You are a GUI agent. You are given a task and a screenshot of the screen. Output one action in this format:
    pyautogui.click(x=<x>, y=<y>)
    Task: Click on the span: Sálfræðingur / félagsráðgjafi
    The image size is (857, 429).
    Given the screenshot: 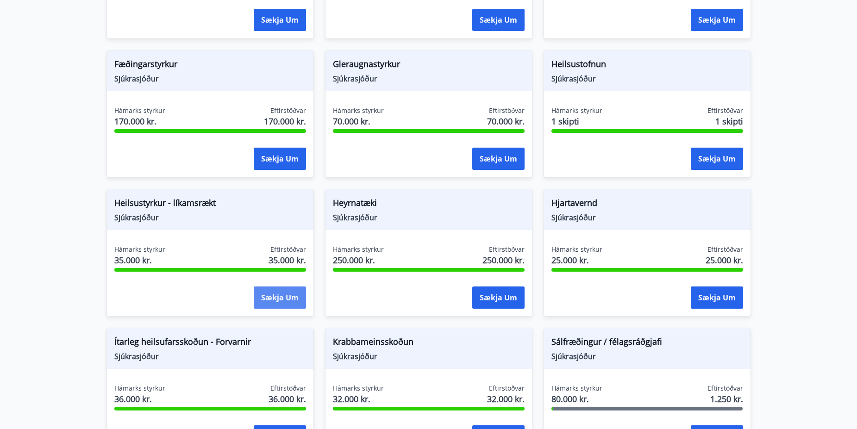 What is the action you would take?
    pyautogui.click(x=647, y=343)
    